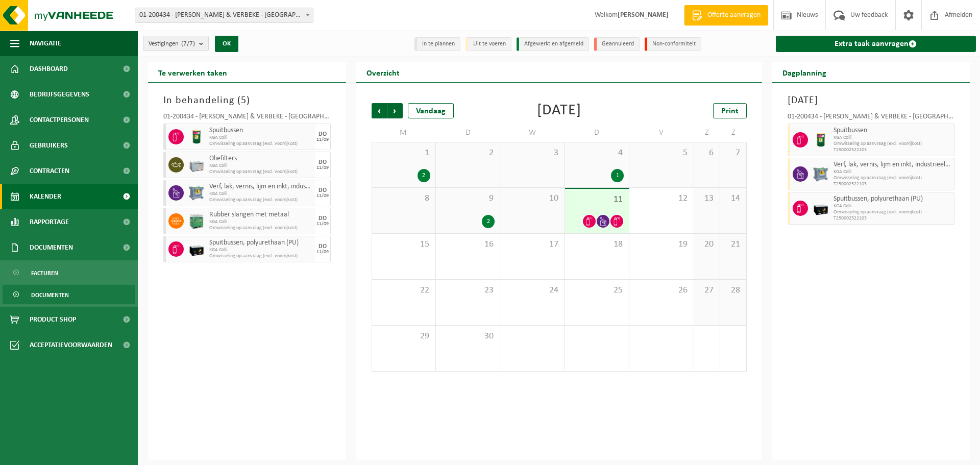  Describe the element at coordinates (467, 153) in the screenshot. I see `span: 2` at that location.